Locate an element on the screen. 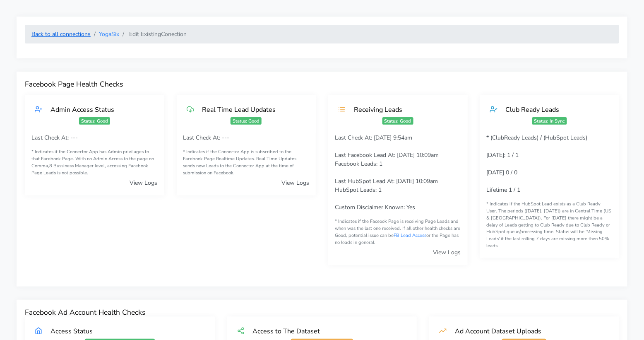  span: Custom Disclaimer Known: Yes is located at coordinates (375, 207).